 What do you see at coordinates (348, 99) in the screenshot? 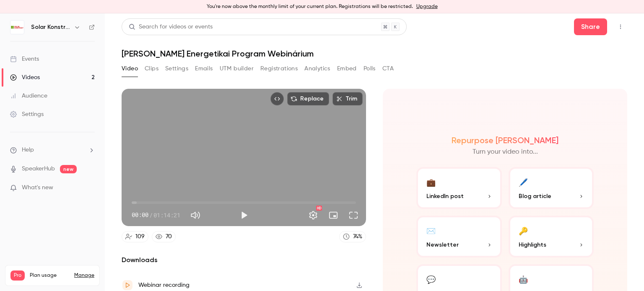
I see `button: Trim` at bounding box center [348, 99].